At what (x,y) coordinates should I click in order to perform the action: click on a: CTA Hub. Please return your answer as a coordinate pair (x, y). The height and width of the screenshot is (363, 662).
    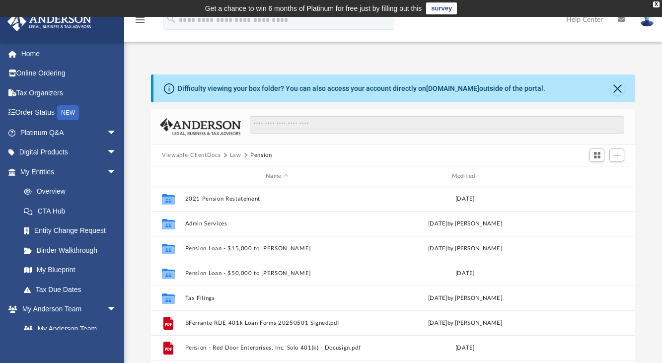
    Looking at the image, I should click on (72, 211).